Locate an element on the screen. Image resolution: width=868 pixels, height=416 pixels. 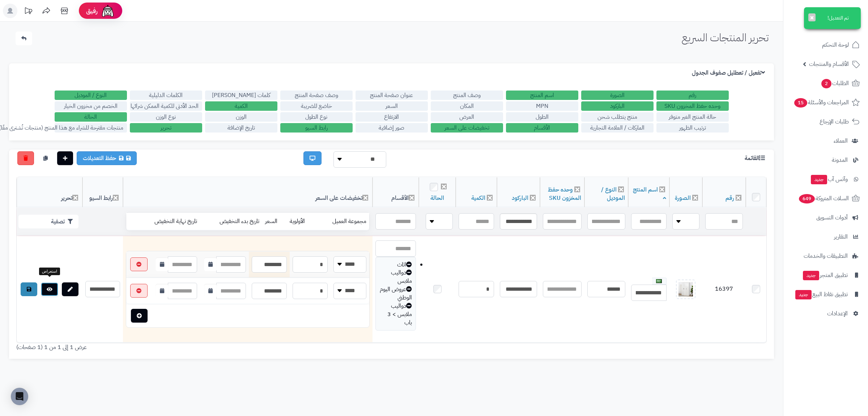
span: المدونة is located at coordinates (840, 160).